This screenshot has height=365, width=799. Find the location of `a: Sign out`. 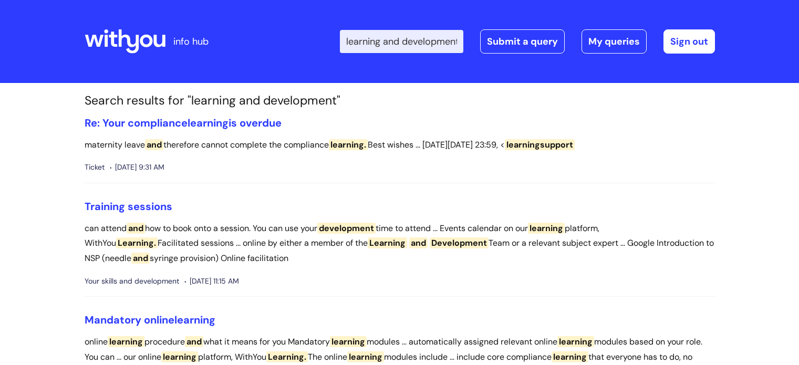

a: Sign out is located at coordinates (690, 42).